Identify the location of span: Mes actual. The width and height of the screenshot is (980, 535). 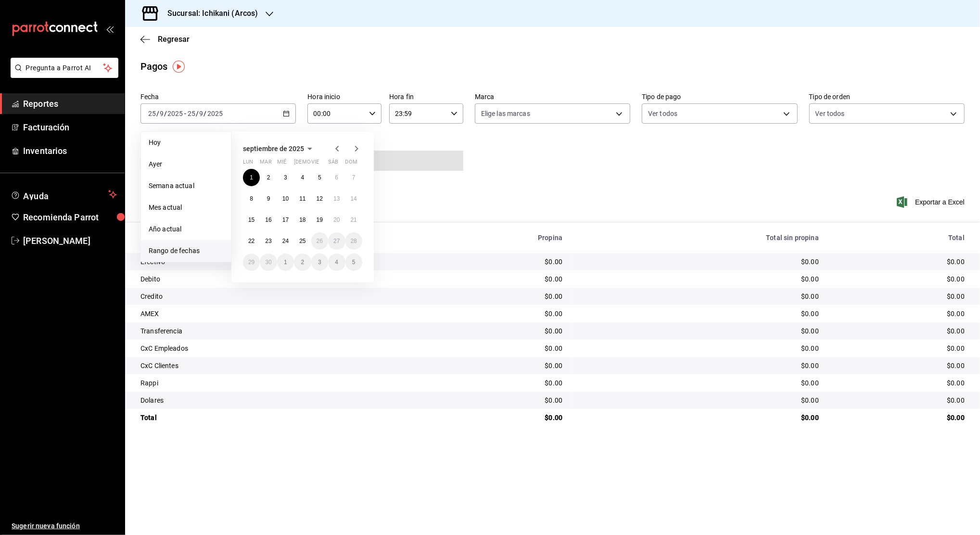
(186, 207).